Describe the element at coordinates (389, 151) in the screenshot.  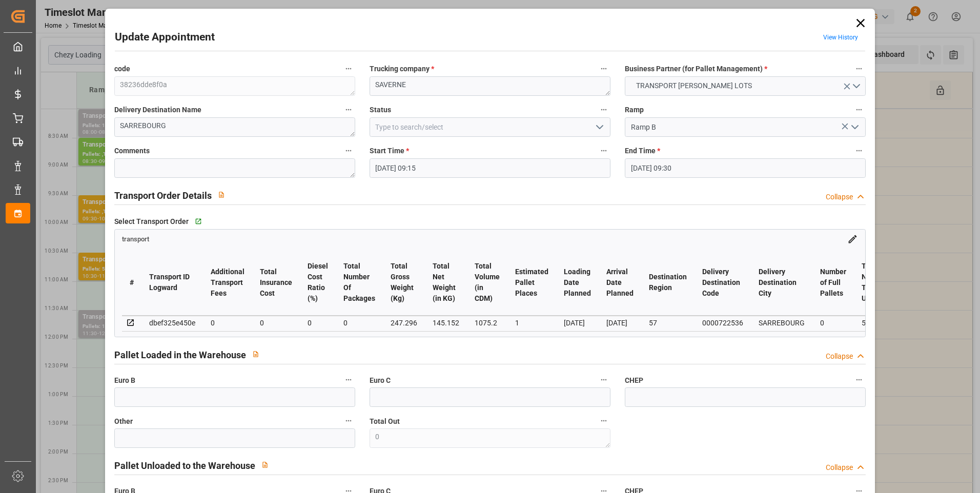
I see `span: Start Time` at that location.